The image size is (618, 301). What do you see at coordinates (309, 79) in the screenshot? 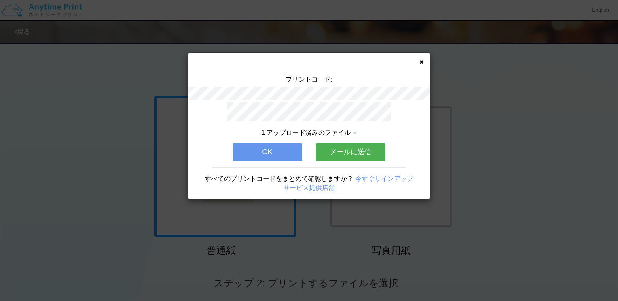
I see `span: プリントコード:` at bounding box center [309, 79].